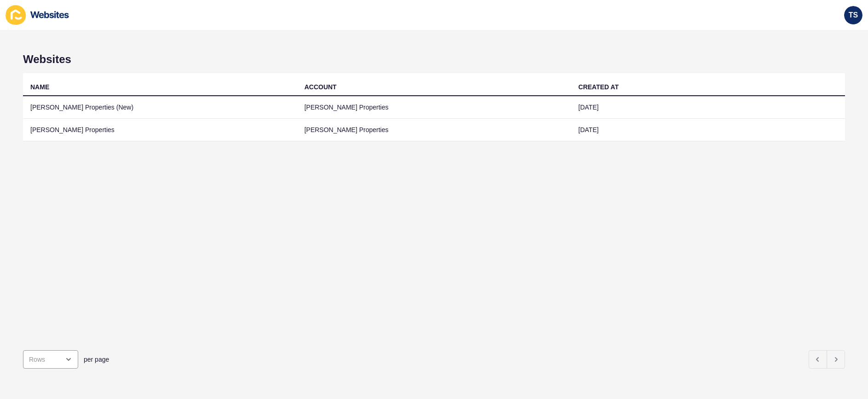 The height and width of the screenshot is (399, 868). What do you see at coordinates (853, 15) in the screenshot?
I see `span: TS` at bounding box center [853, 15].